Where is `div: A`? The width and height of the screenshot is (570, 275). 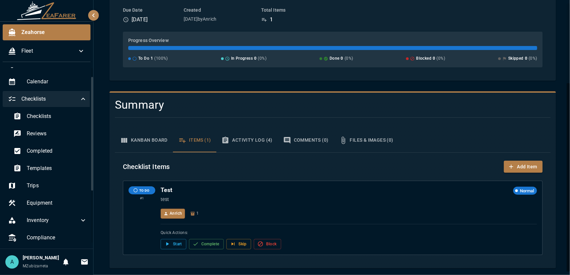
div: A is located at coordinates (12, 262).